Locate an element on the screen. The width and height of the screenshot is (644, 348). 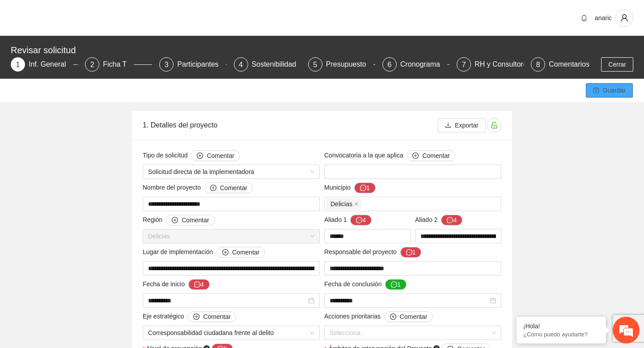
button: Fecha de conclusión is located at coordinates (396, 285).